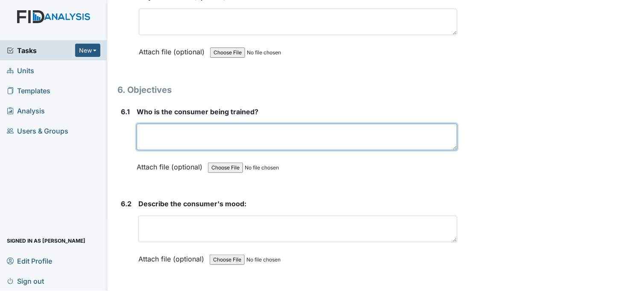  What do you see at coordinates (41, 50) in the screenshot?
I see `span: Tasks` at bounding box center [41, 50].